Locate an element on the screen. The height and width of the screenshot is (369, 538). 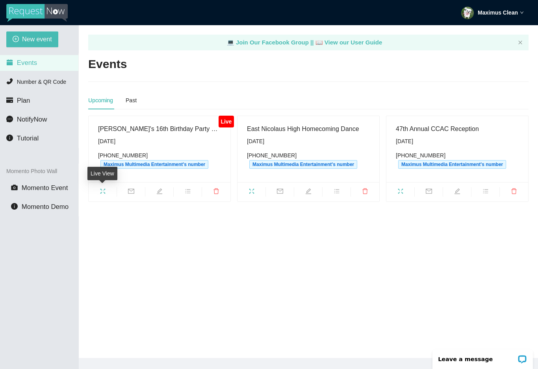
span: plus-circle is located at coordinates (16, 39).